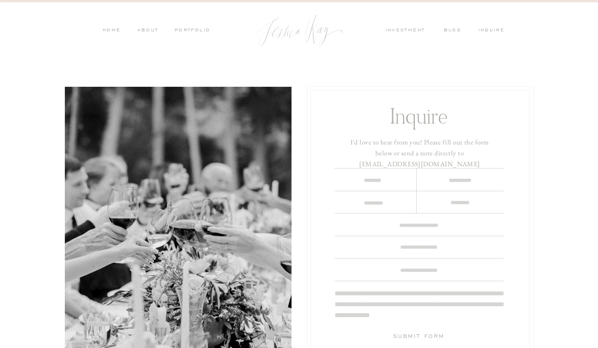  What do you see at coordinates (419, 339) in the screenshot?
I see `a: Submit Form` at bounding box center [419, 339].